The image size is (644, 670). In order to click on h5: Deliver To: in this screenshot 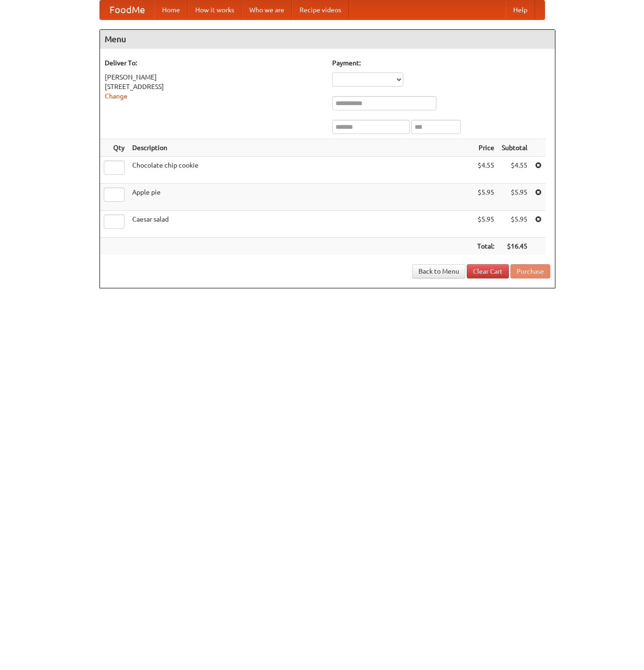, I will do `click(214, 63)`.